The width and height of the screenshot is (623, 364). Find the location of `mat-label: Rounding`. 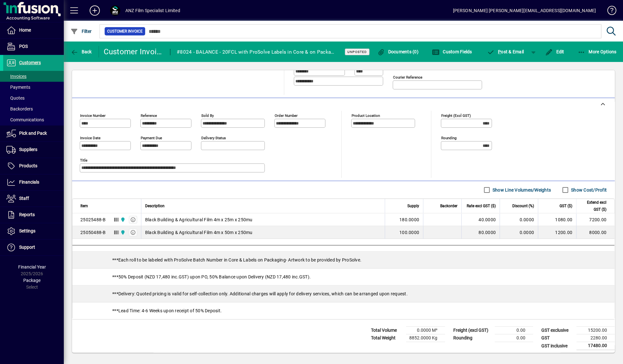

mat-label: Rounding is located at coordinates (449, 138).